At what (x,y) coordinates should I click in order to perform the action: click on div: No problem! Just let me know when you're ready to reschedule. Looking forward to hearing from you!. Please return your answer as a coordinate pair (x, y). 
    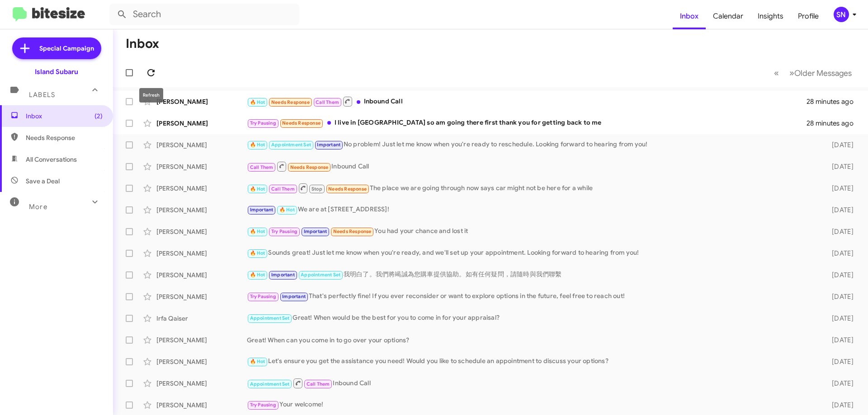
    Looking at the image, I should click on (532, 144).